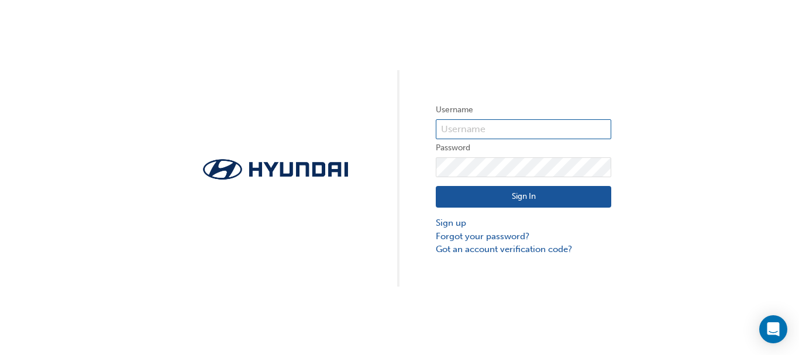 This screenshot has width=799, height=355. I want to click on label: Username, so click(523, 110).